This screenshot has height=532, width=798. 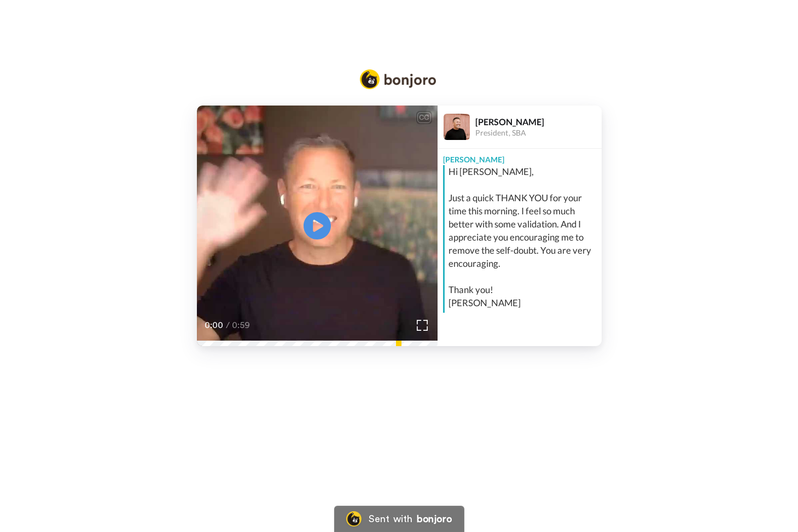 I want to click on span: 0:59, so click(x=241, y=325).